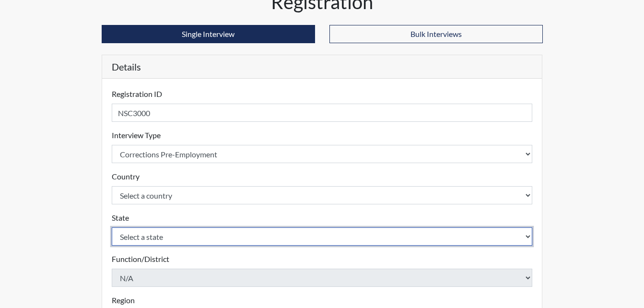 The image size is (644, 308). What do you see at coordinates (141, 259) in the screenshot?
I see `label: Function/District` at bounding box center [141, 259].